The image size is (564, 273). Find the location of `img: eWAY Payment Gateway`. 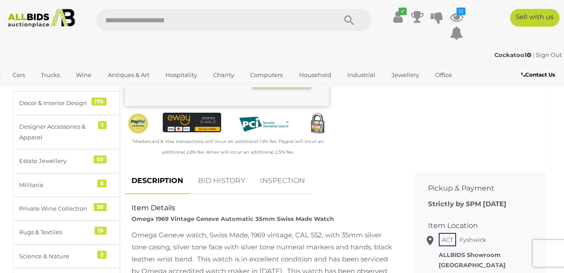

img: eWAY Payment Gateway is located at coordinates (192, 123).